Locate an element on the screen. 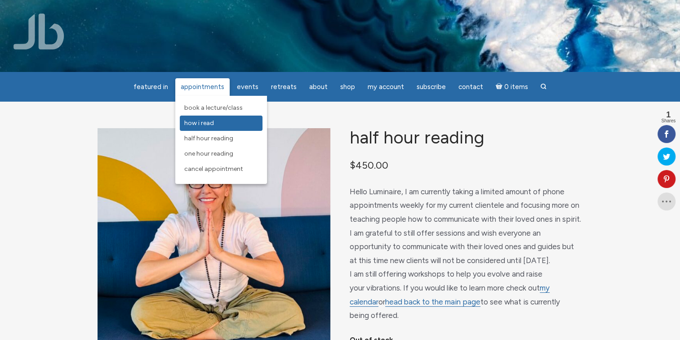 This screenshot has height=340, width=680. a: head back to the main page is located at coordinates (433, 302).